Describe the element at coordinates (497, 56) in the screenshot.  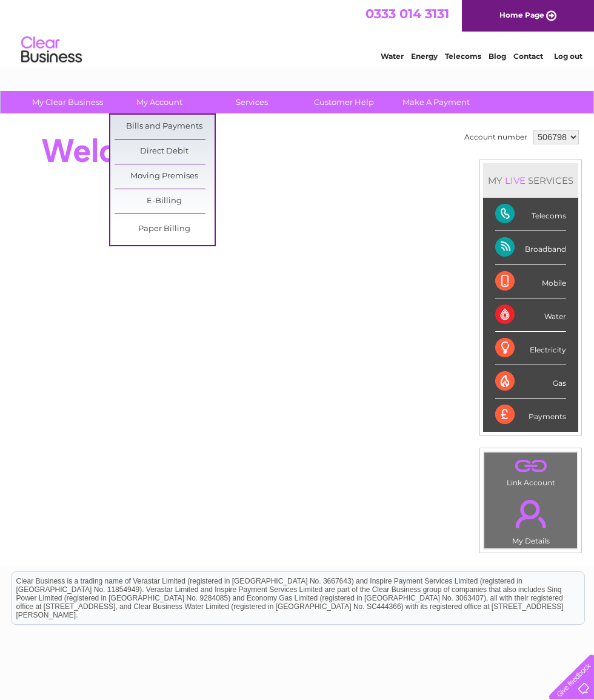
I see `a: Blog` at that location.